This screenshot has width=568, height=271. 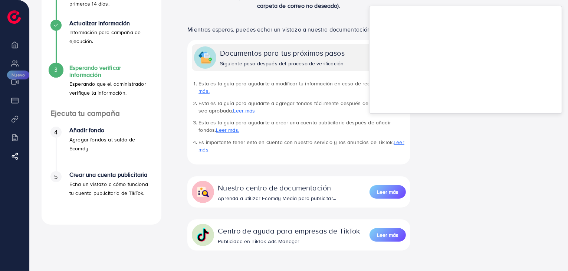 I want to click on img: logo, so click(x=14, y=17).